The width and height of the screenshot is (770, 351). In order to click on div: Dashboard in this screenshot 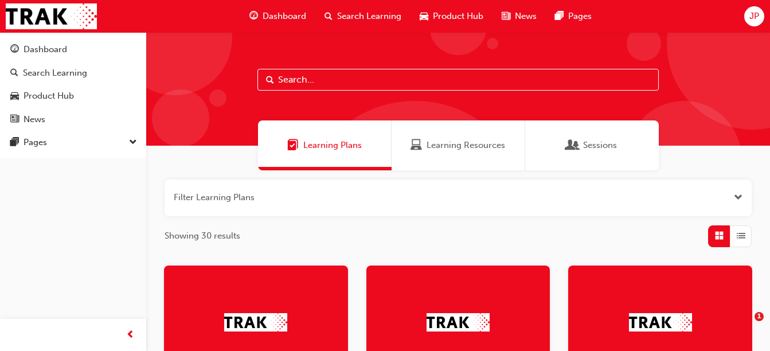, I will do `click(45, 49)`.